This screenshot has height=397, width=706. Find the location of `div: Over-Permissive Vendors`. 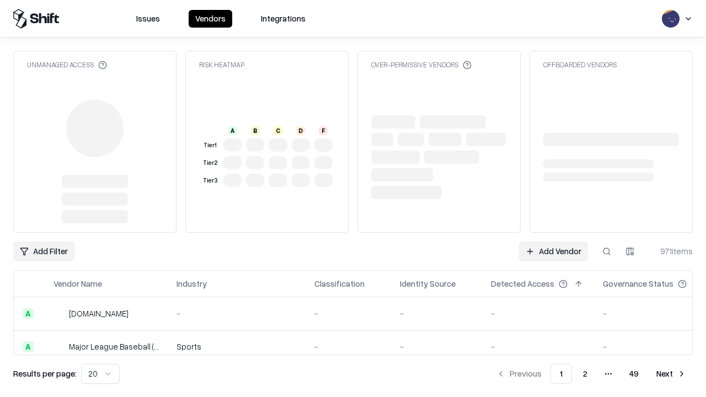

div: Over-Permissive Vendors is located at coordinates (421, 64).